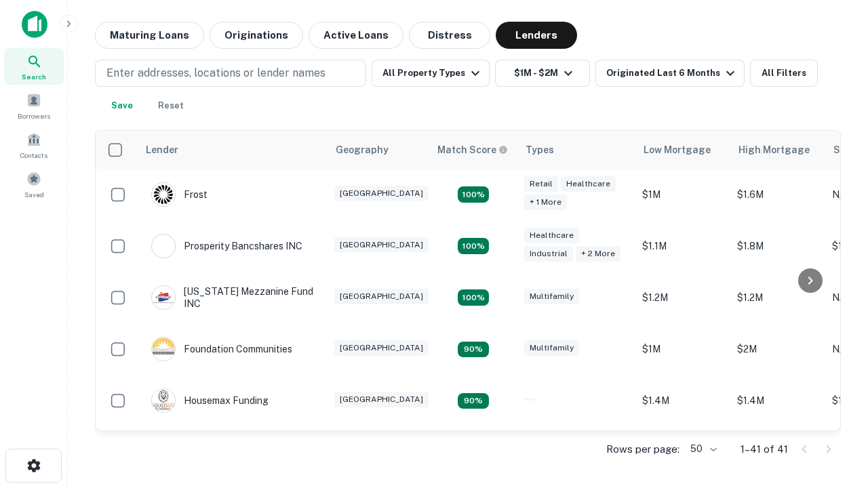 The height and width of the screenshot is (488, 868). What do you see at coordinates (778, 349) in the screenshot?
I see `td: $2M` at bounding box center [778, 349].